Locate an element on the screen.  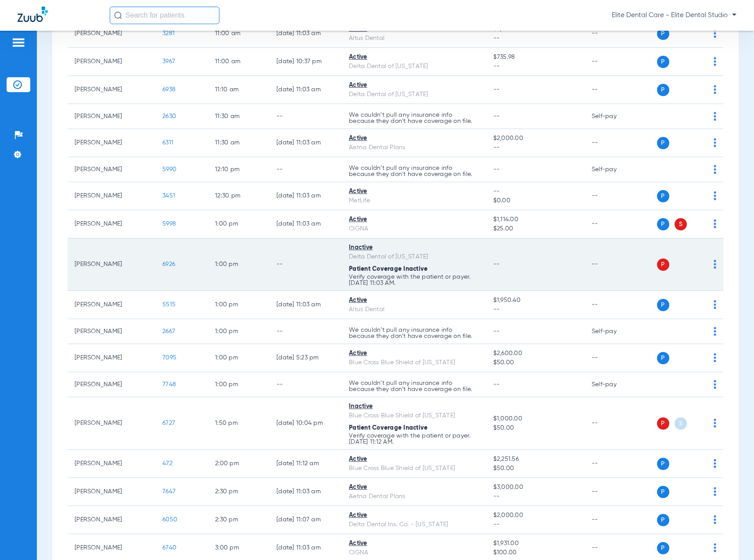
input: Search for patients is located at coordinates (164, 15).